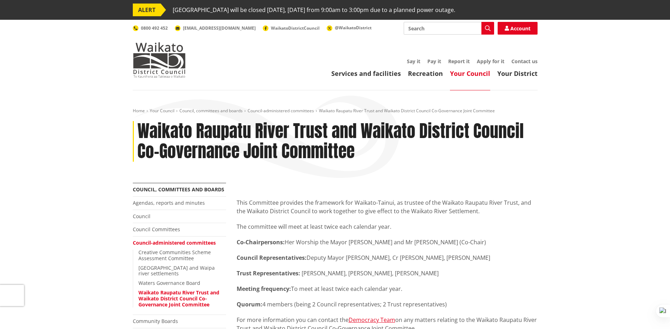 The height and width of the screenshot is (329, 670). What do you see at coordinates (434, 61) in the screenshot?
I see `a: Pay it` at bounding box center [434, 61].